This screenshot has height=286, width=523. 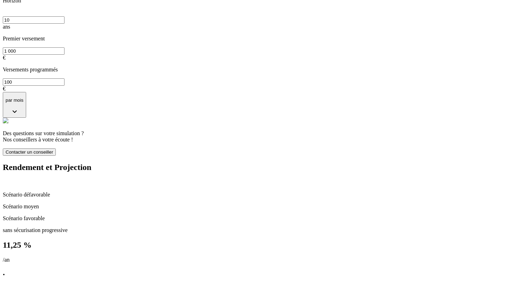 I want to click on img: alexis.png, so click(x=6, y=121).